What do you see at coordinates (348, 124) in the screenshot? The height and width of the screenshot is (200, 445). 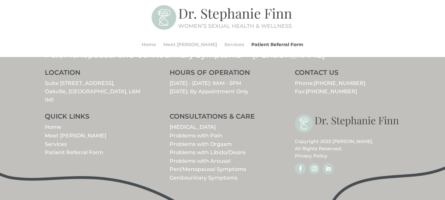 I see `img: stephanie-finn-logo-dark` at bounding box center [348, 124].